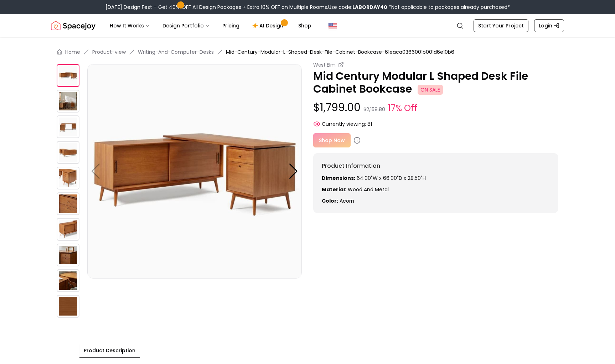 The height and width of the screenshot is (364, 615). Describe the element at coordinates (308, 26) in the screenshot. I see `nav: Global` at that location.